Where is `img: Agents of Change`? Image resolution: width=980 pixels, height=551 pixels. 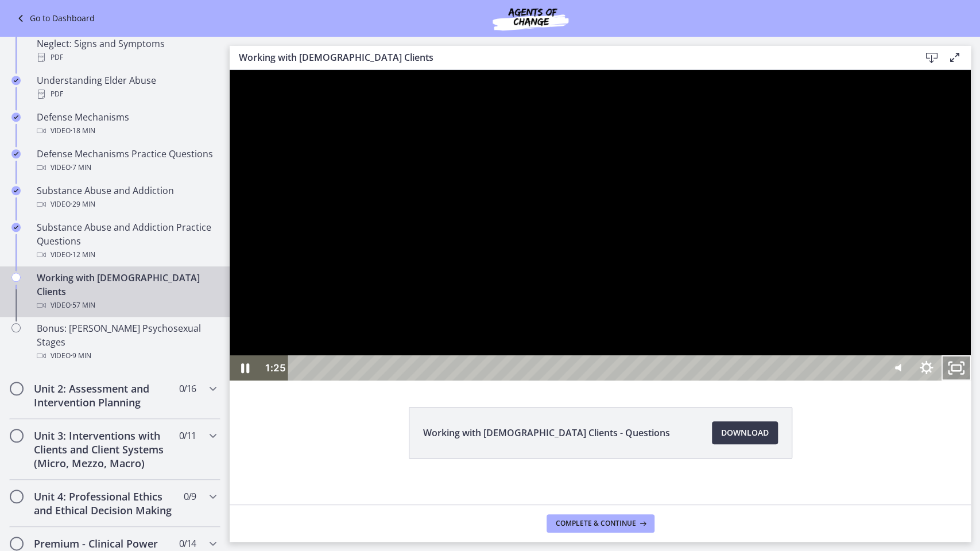 img: Agents of Change is located at coordinates (530, 18).